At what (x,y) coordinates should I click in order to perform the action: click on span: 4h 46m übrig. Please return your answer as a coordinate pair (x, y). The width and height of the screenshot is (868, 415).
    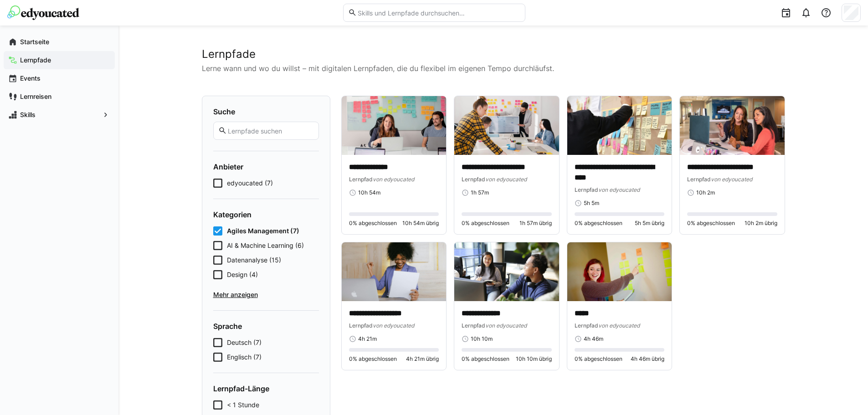
    Looking at the image, I should click on (647, 359).